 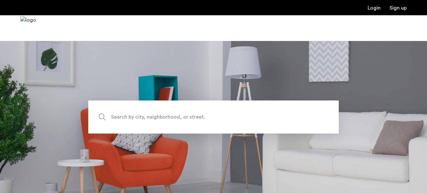 I want to click on img: logo, so click(x=28, y=28).